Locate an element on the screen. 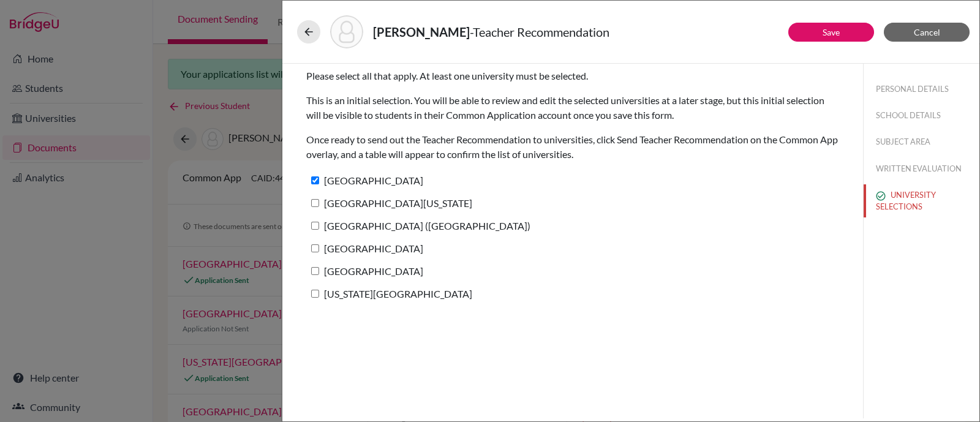 Image resolution: width=980 pixels, height=422 pixels. button: SUBJECT AREA is located at coordinates (921, 141).